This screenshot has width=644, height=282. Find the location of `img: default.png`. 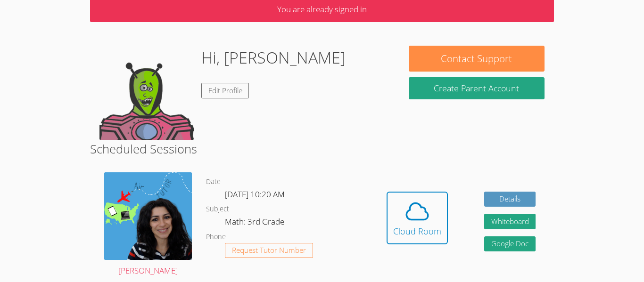

img: default.png is located at coordinates (146, 93).